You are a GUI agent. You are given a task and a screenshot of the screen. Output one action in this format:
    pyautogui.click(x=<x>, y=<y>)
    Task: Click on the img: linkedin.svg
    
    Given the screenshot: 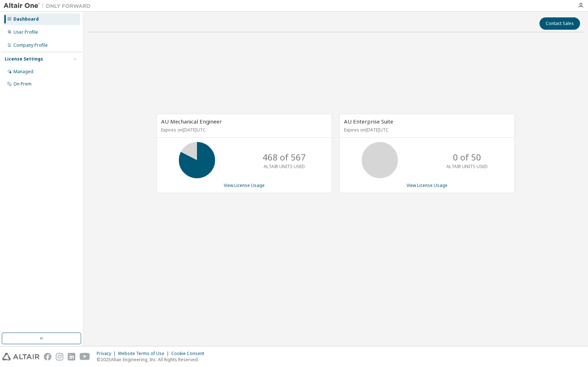 What is the action you would take?
    pyautogui.click(x=72, y=356)
    